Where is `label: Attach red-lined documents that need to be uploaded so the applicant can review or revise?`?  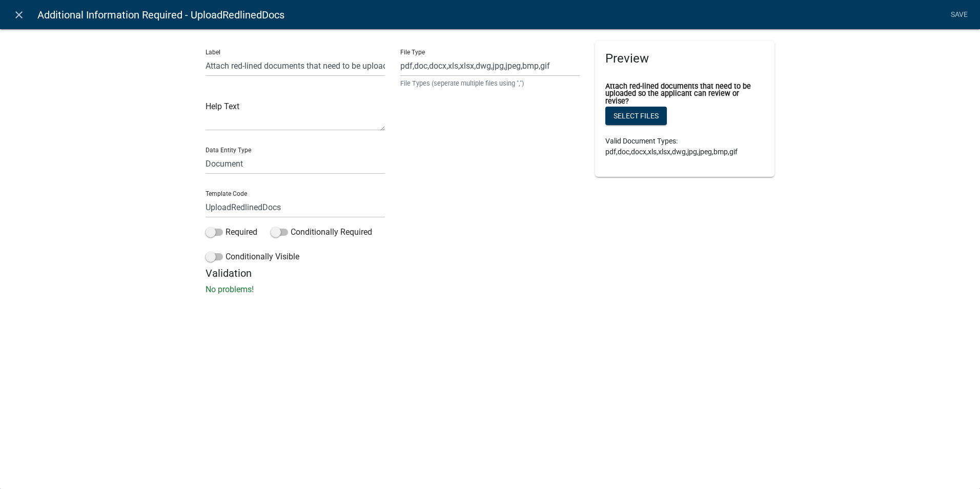
label: Attach red-lined documents that need to be uploaded so the applicant can review or revise? is located at coordinates (685, 94).